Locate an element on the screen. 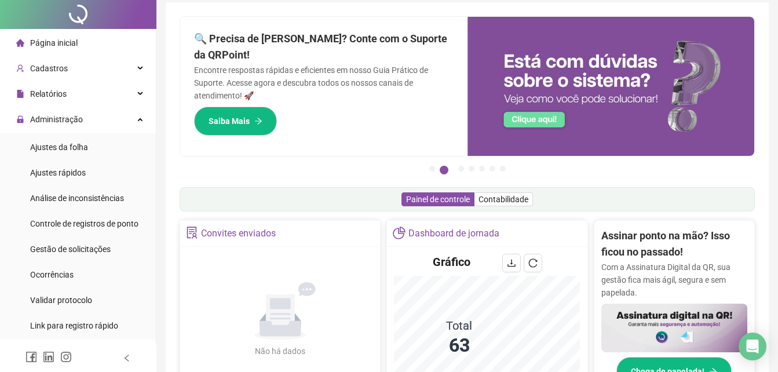  button: Saiba Mais is located at coordinates (235, 121).